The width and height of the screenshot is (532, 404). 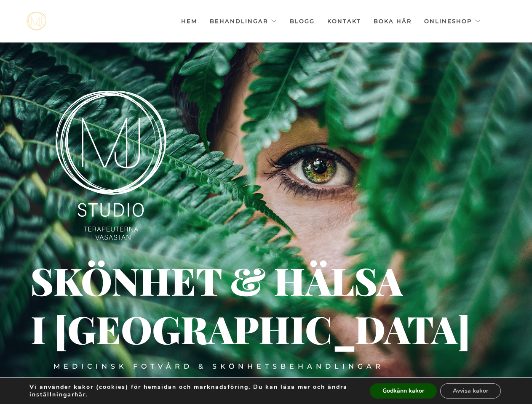 What do you see at coordinates (191, 391) in the screenshot?
I see `p: Vi använder kakor (cookies) för hemsidan och marknadsföring. Du kan läsa mer och ändra inställnin...` at bounding box center [191, 391].